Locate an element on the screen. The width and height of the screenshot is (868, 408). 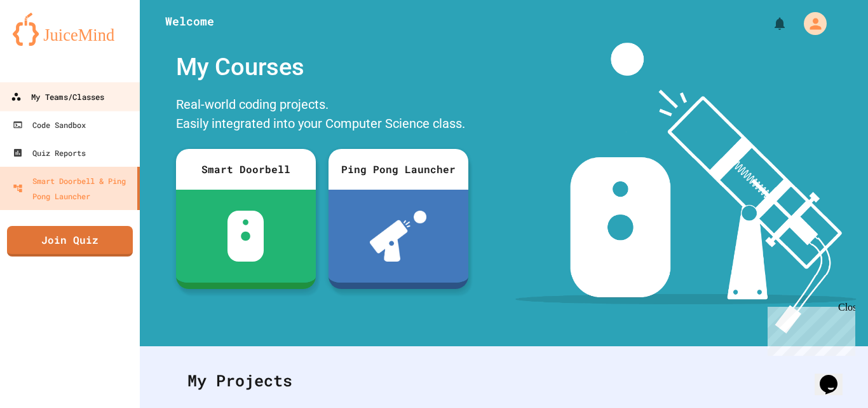
img: ppl-with-ball.png is located at coordinates (398, 236).